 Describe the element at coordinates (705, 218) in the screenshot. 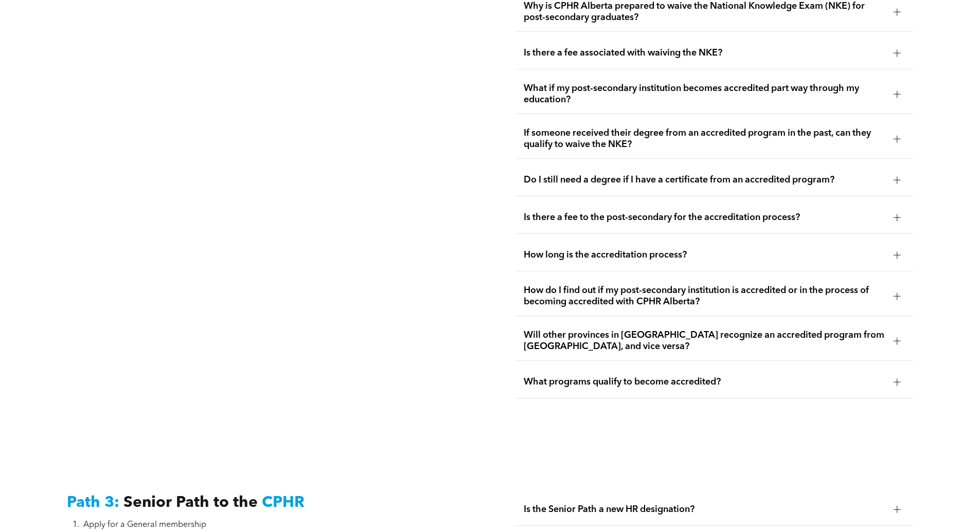

I see `span: Is there a fee to the post-secondary for the accreditation process?` at that location.